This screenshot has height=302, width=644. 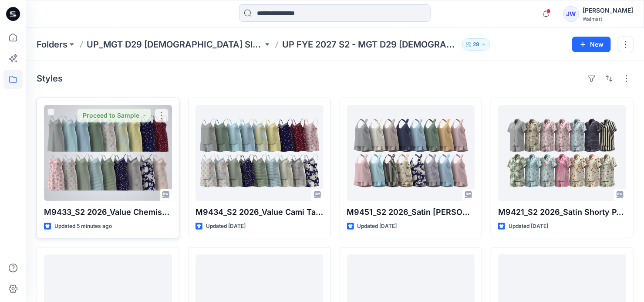 I want to click on div: JW, so click(x=571, y=14).